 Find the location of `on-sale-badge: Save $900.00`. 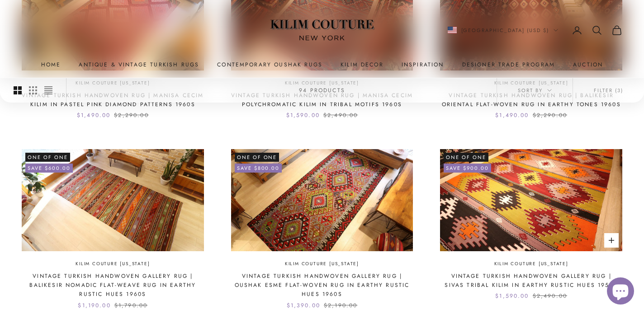

on-sale-badge: Save $900.00 is located at coordinates (467, 168).